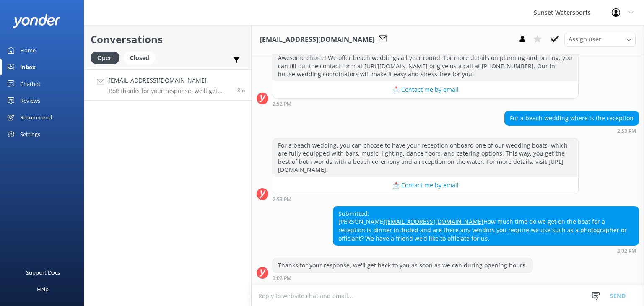  Describe the element at coordinates (43, 289) in the screenshot. I see `div: Help` at that location.